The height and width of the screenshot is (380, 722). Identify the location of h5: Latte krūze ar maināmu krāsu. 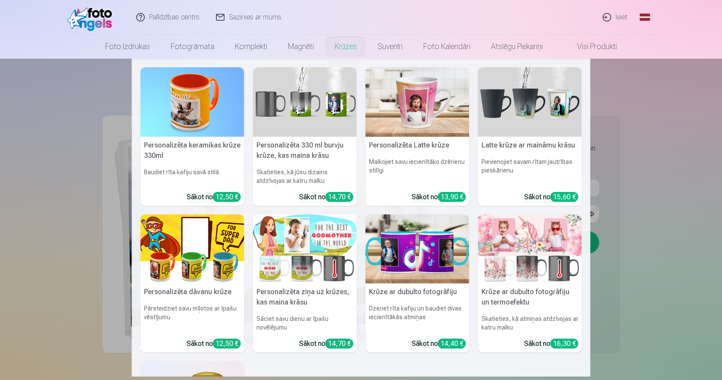
(530, 145).